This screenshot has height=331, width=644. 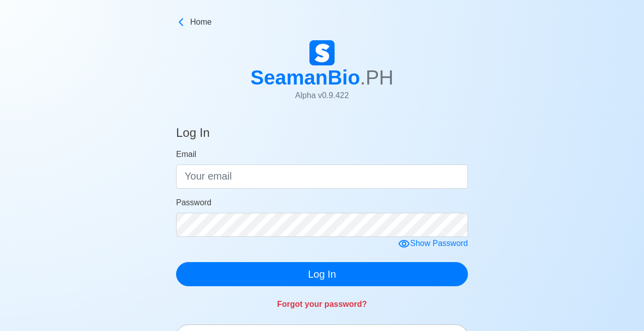 What do you see at coordinates (322, 96) in the screenshot?
I see `p: Alpha v 0.9.422` at bounding box center [322, 96].